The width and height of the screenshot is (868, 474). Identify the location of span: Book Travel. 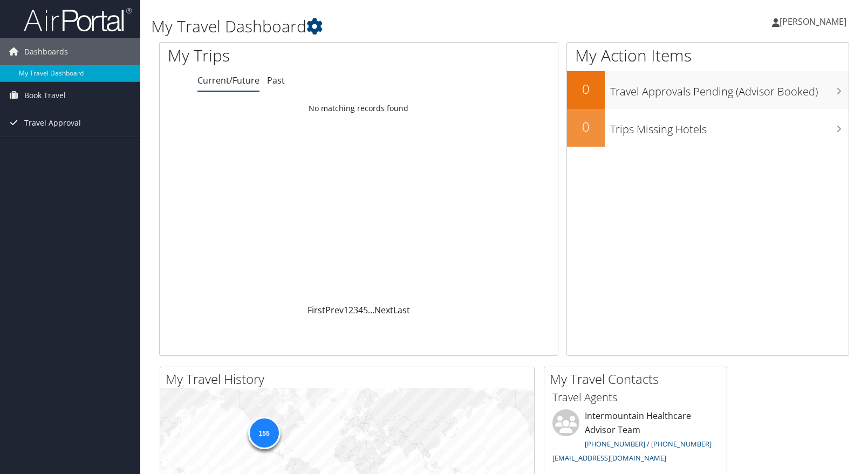
(45, 95).